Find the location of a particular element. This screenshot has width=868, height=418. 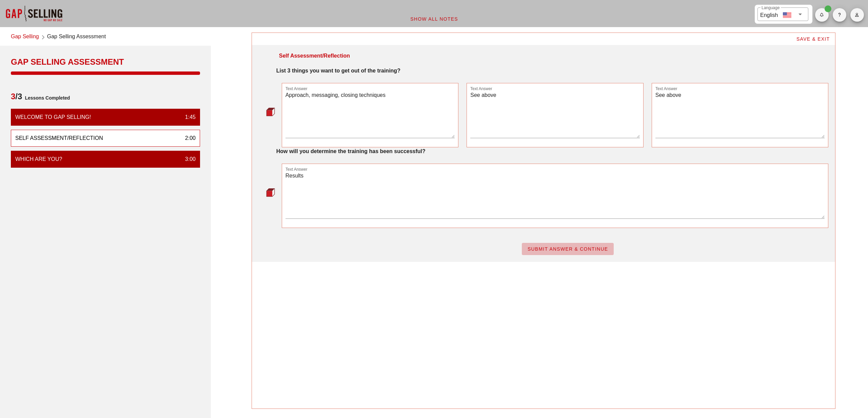

button: SAVE & EXIT is located at coordinates (812, 39).